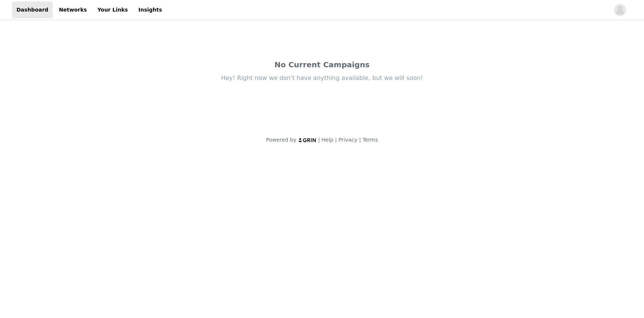 The image size is (644, 318). Describe the element at coordinates (307, 140) in the screenshot. I see `img: logo` at that location.